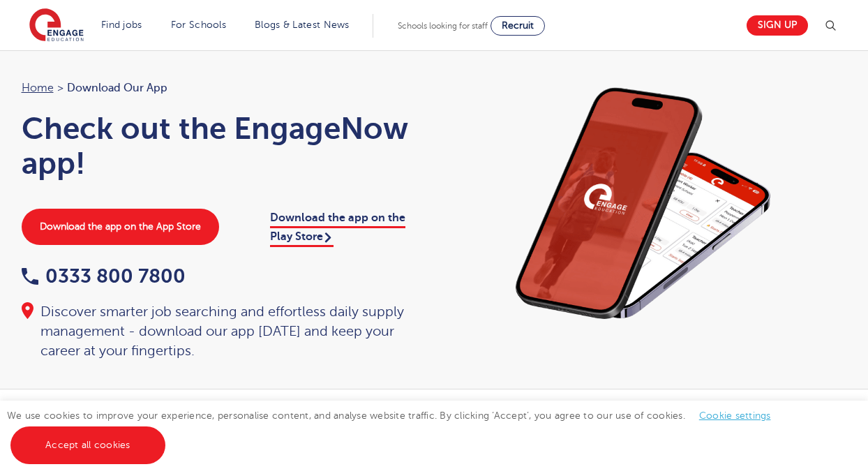  I want to click on a: 0333 800 7800, so click(103, 275).